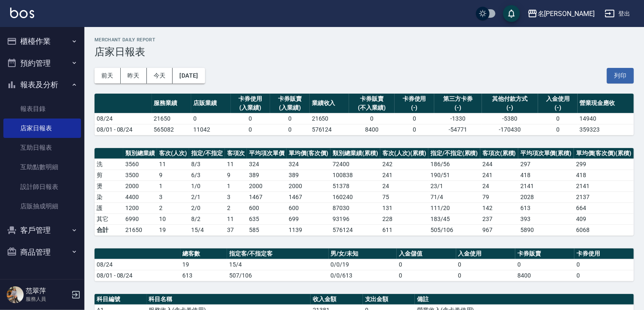 The image size is (644, 310). I want to click on td: 299, so click(604, 164).